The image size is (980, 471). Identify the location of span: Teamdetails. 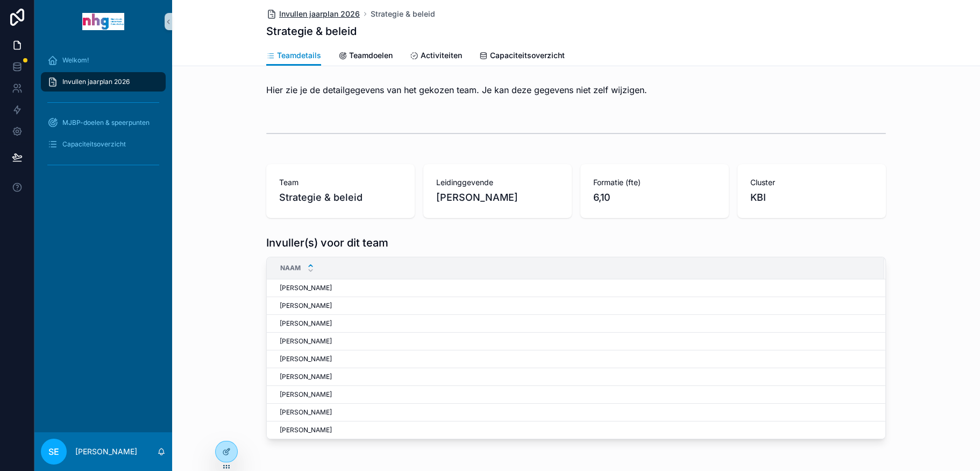
(299, 55).